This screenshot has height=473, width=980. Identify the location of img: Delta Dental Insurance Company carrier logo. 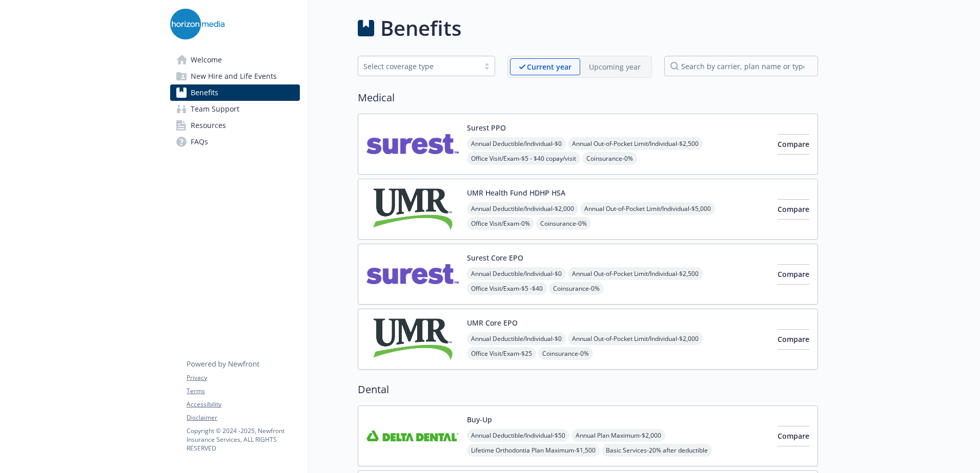
(413, 436).